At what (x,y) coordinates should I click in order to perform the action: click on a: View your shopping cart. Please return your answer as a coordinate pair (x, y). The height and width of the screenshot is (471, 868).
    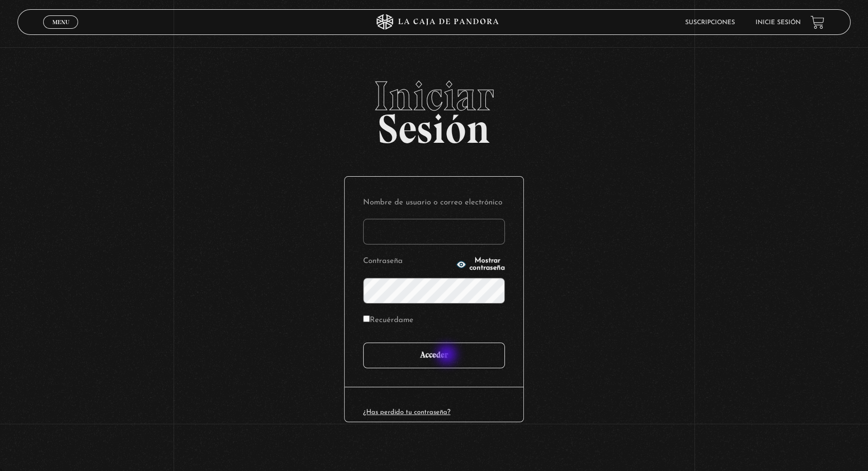
    Looking at the image, I should click on (817, 22).